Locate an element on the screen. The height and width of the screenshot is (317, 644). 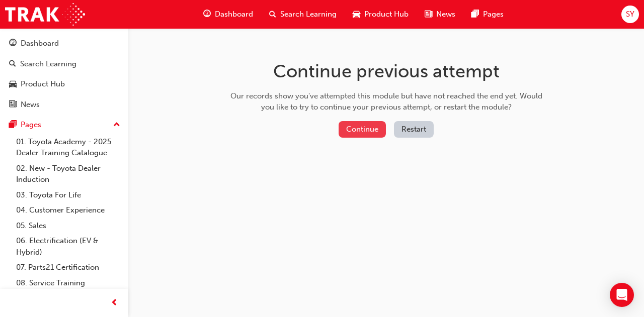
h1: Continue previous attempt is located at coordinates (387, 72).